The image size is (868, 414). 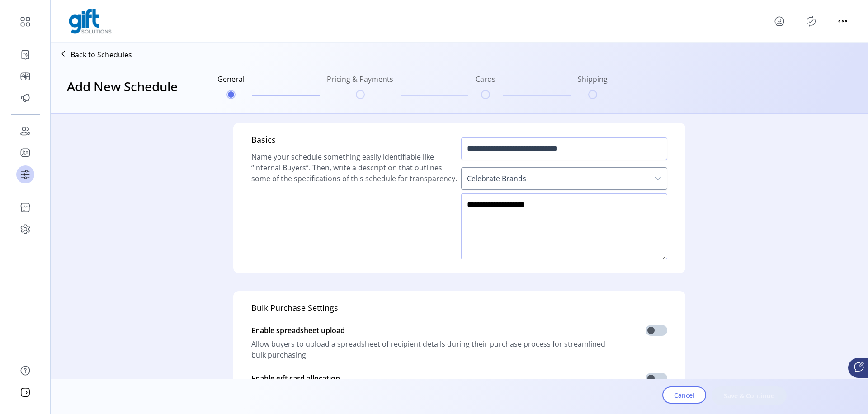 What do you see at coordinates (295, 310) in the screenshot?
I see `h5: Bulk Purchase Settings` at bounding box center [295, 310].